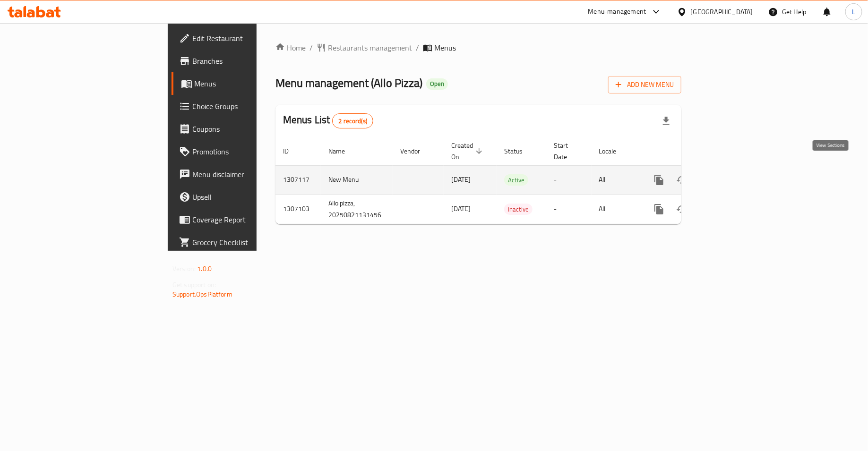 Image resolution: width=868 pixels, height=451 pixels. What do you see at coordinates (249, 38) in the screenshot?
I see `span: Edit Restaurant` at bounding box center [249, 38].